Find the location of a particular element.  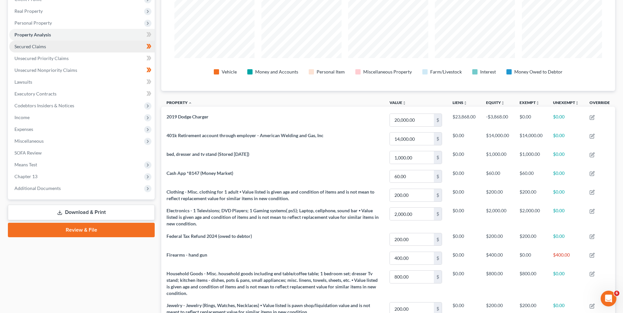

a: Download & Print is located at coordinates (81, 212).